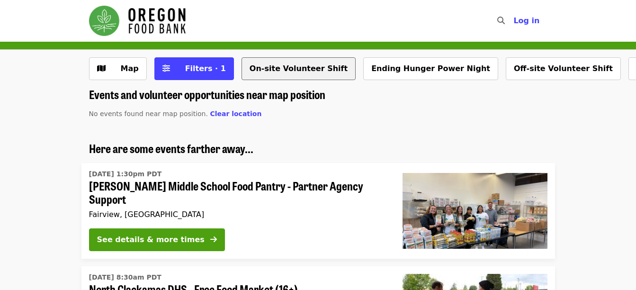  Describe the element at coordinates (514, 21) in the screenshot. I see `input: Search` at that location.